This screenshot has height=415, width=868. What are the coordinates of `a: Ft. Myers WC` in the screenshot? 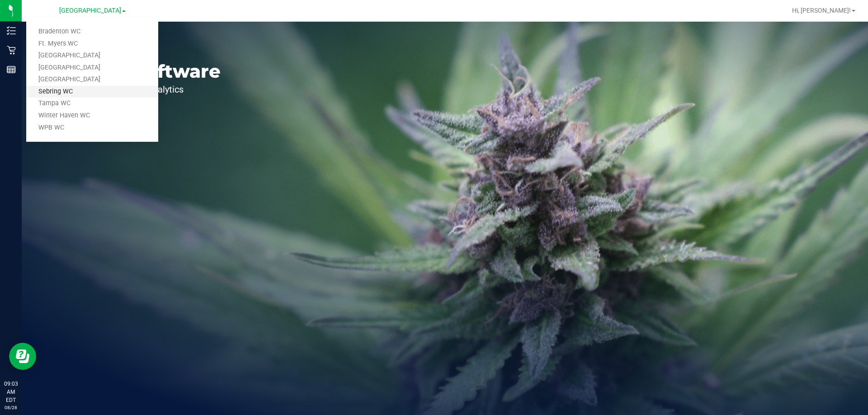 It's located at (92, 44).